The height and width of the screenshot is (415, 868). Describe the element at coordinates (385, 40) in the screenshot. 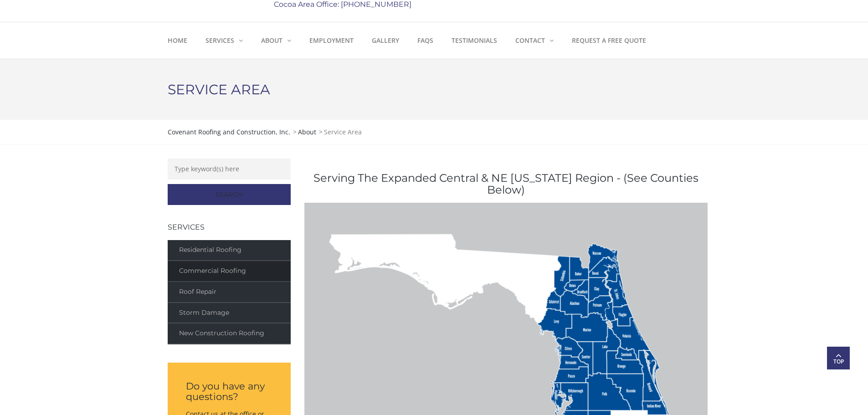

I see `strong: Gallery` at that location.